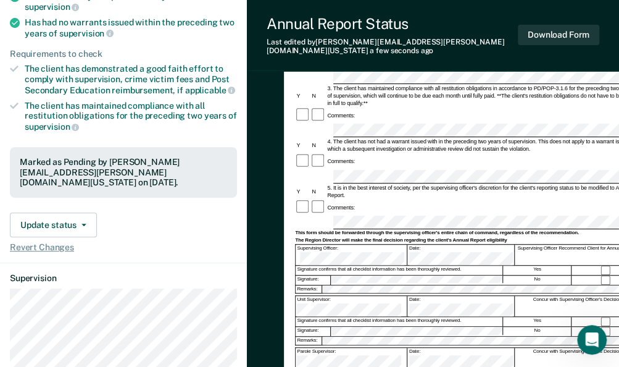 This screenshot has height=367, width=619. What do you see at coordinates (123, 278) in the screenshot?
I see `dt: Supervision` at bounding box center [123, 278].